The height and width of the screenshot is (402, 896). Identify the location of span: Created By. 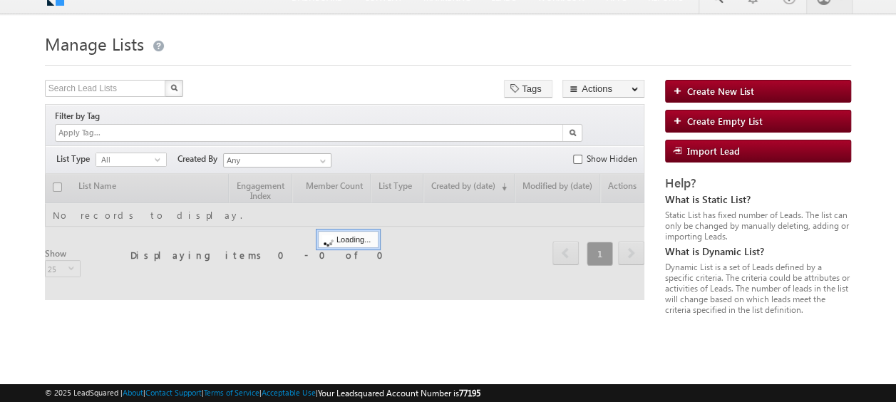
(200, 159).